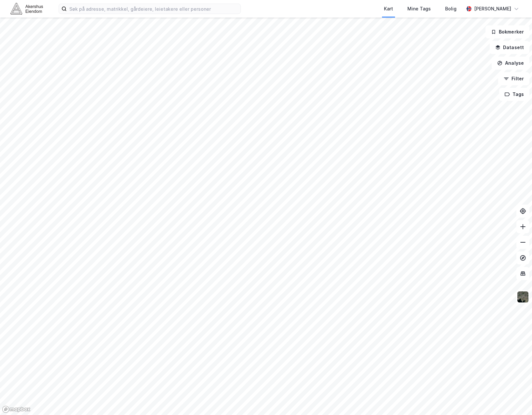 The height and width of the screenshot is (415, 532). I want to click on img: akershus-eiendom-logo.9091f326c980b4bce74ccdd9f866810c.svg, so click(26, 9).